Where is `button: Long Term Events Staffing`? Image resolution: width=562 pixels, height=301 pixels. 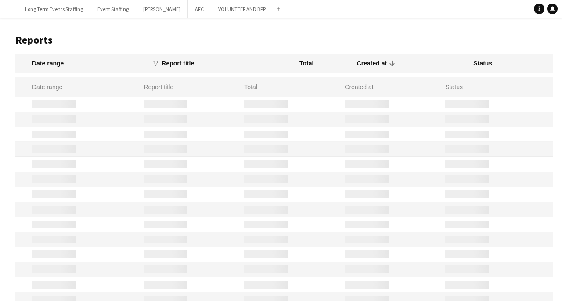 button: Long Term Events Staffing is located at coordinates (54, 9).